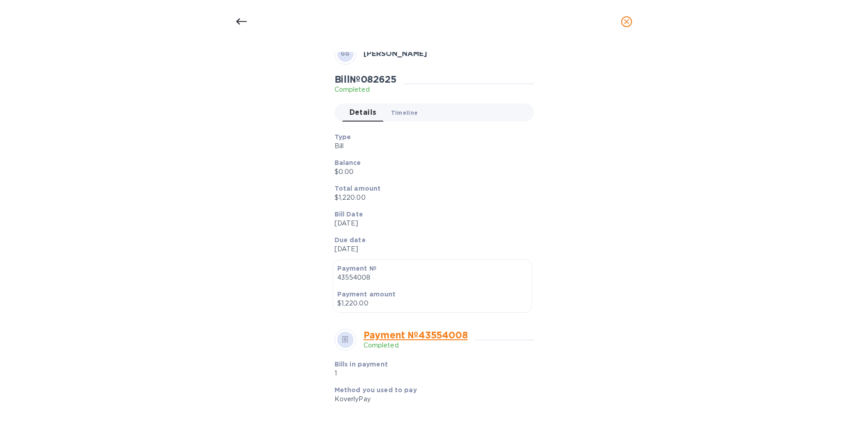 The image size is (868, 427). I want to click on b: Balance, so click(348, 163).